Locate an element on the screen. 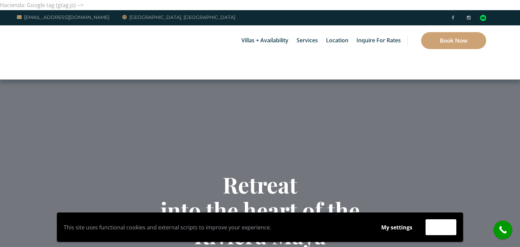 Image resolution: width=520 pixels, height=247 pixels. div: Read traveler reviews on Tripadvisor is located at coordinates (483, 18).